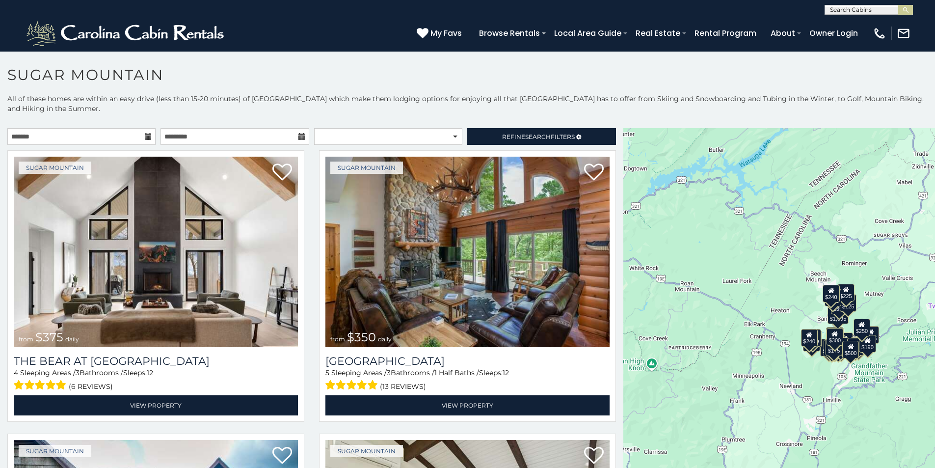 Image resolution: width=935 pixels, height=468 pixels. Describe the element at coordinates (156, 252) in the screenshot. I see `img: The Bear At Sugar Mountain` at that location.